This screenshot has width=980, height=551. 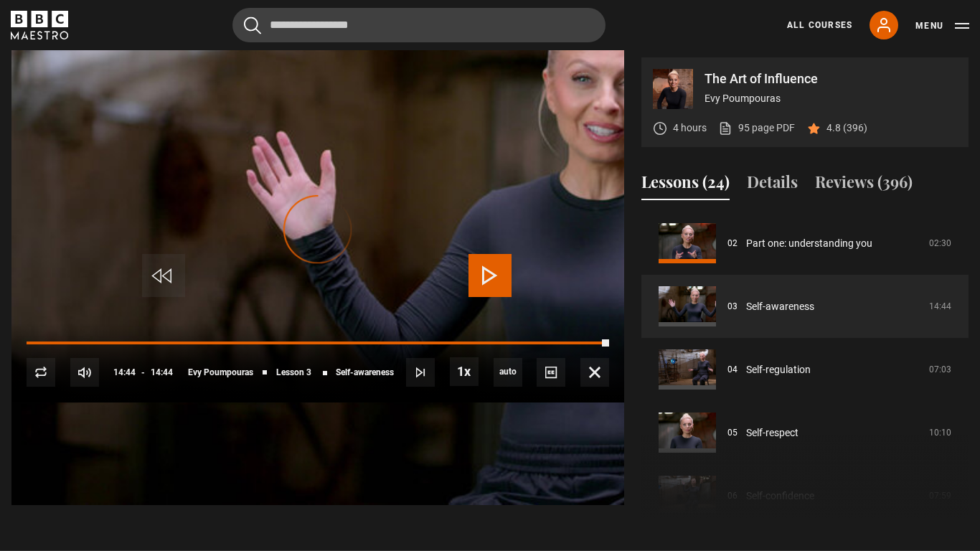 I want to click on button: Lessons (24), so click(x=685, y=185).